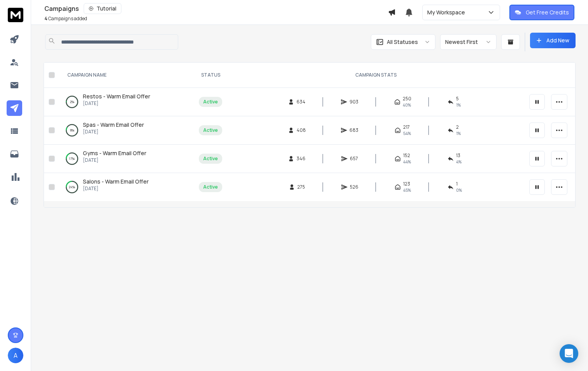 The height and width of the screenshot is (371, 588). What do you see at coordinates (447, 12) in the screenshot?
I see `p: My Workspace` at bounding box center [447, 12].